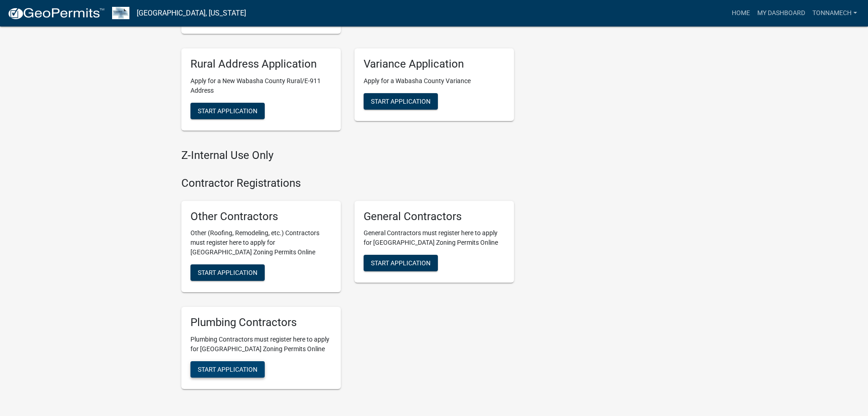 The width and height of the screenshot is (868, 416). What do you see at coordinates (261, 216) in the screenshot?
I see `h5: Other Contractors` at bounding box center [261, 216].